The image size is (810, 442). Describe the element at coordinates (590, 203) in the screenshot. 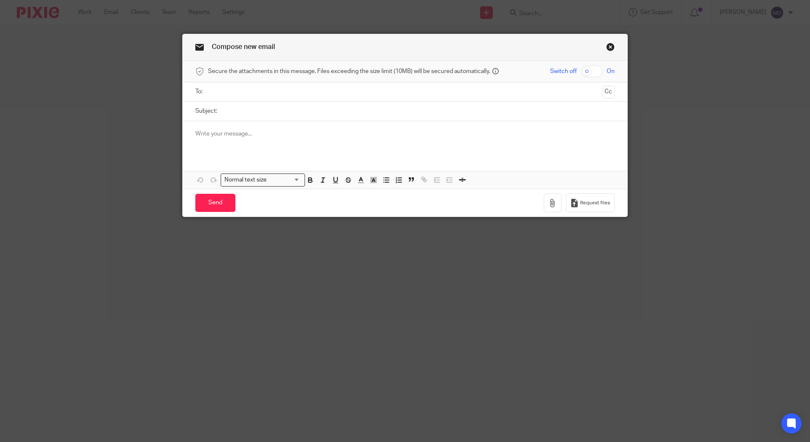

I see `button: Request files` at that location.